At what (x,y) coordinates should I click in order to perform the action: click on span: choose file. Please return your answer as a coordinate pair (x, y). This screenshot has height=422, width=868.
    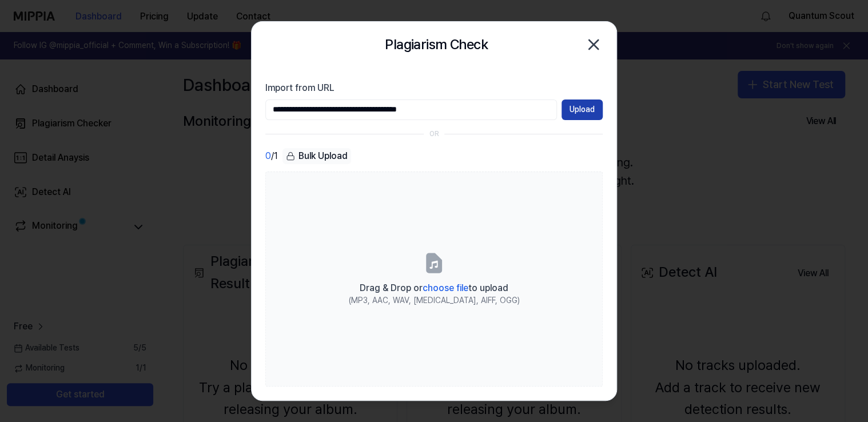
    Looking at the image, I should click on (445, 288).